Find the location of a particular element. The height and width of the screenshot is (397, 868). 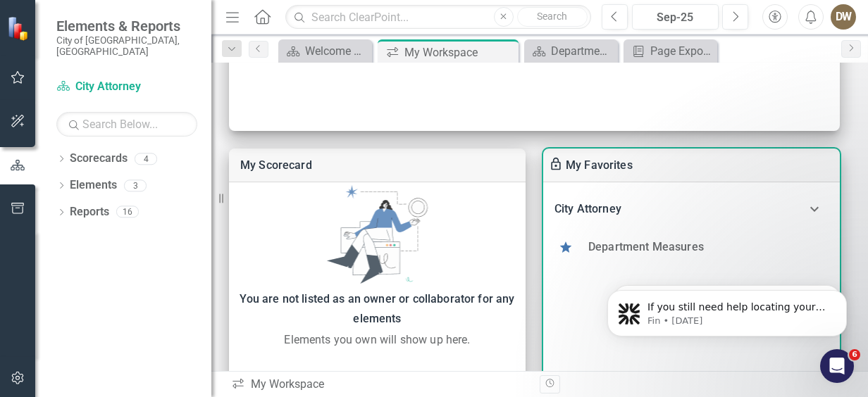

span: Search is located at coordinates (551, 17).